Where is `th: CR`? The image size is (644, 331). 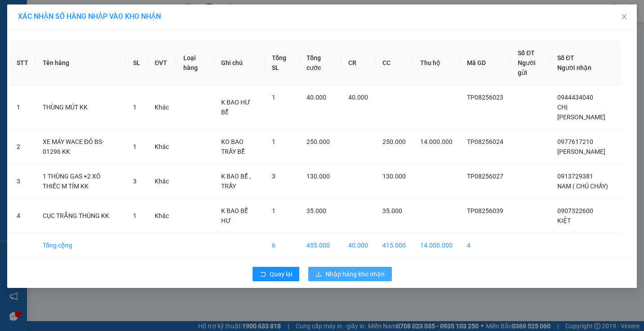 th: CR is located at coordinates (358, 63).